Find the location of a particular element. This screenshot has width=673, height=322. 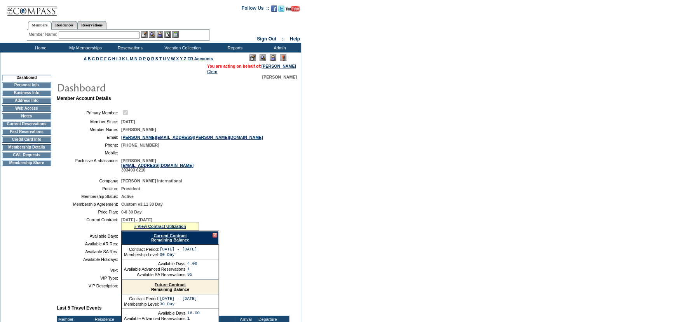

a: Current Contract is located at coordinates (170, 235).